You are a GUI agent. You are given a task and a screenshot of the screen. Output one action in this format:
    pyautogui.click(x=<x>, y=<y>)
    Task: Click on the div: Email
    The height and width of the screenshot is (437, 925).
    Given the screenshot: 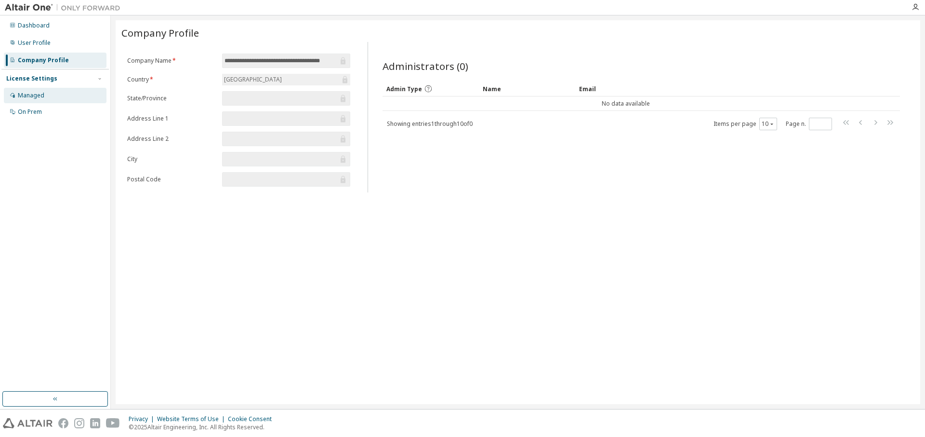 What is the action you would take?
    pyautogui.click(x=624, y=89)
    